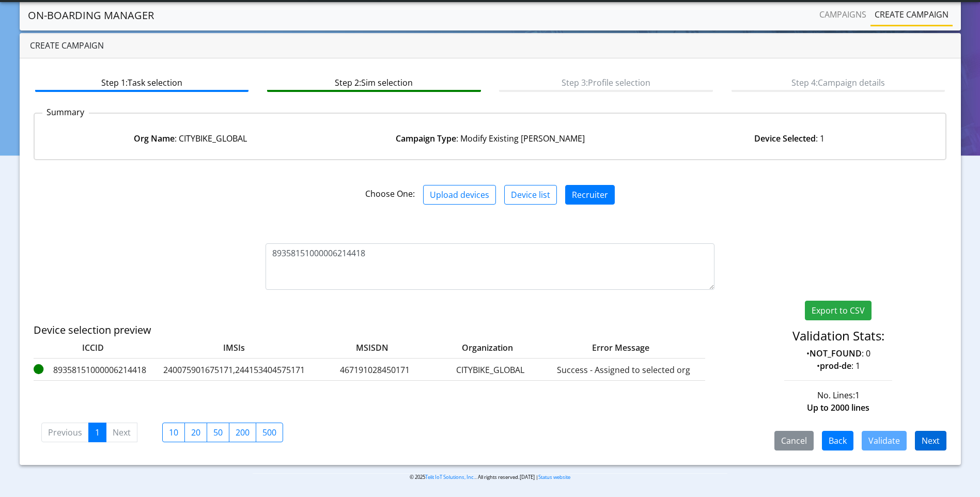 This screenshot has height=497, width=980. I want to click on label: 200, so click(243, 433).